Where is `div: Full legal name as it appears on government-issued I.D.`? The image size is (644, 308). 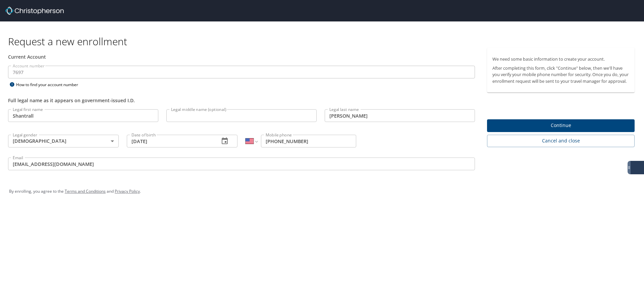
div: Full legal name as it appears on government-issued I.D. is located at coordinates (241, 101).